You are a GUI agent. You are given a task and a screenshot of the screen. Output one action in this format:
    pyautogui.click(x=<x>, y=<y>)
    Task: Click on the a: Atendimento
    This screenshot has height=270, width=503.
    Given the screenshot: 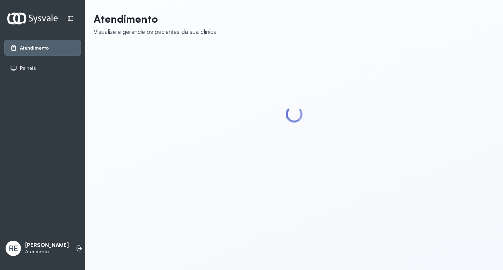 What is the action you would take?
    pyautogui.click(x=43, y=48)
    